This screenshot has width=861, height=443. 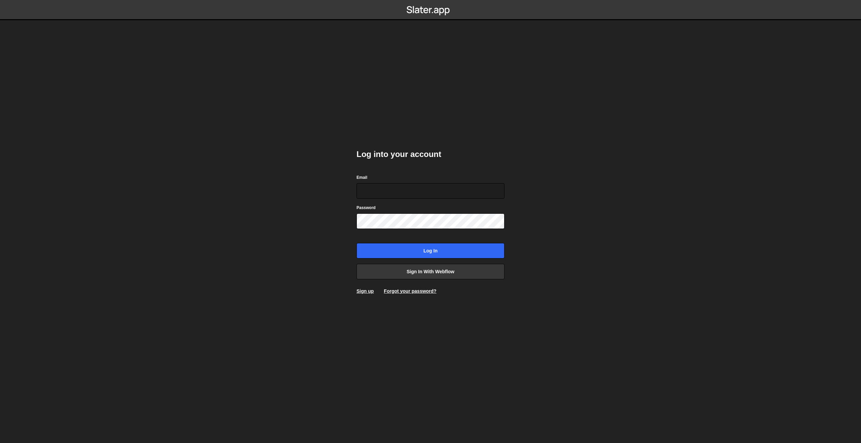 What do you see at coordinates (431, 272) in the screenshot?
I see `a: Sign in with Webflow` at bounding box center [431, 272].